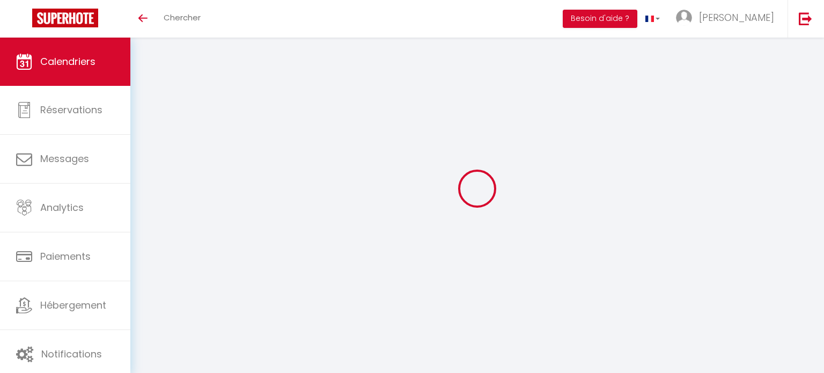 The height and width of the screenshot is (373, 824). I want to click on button: Besoin d'aide ?, so click(599, 19).